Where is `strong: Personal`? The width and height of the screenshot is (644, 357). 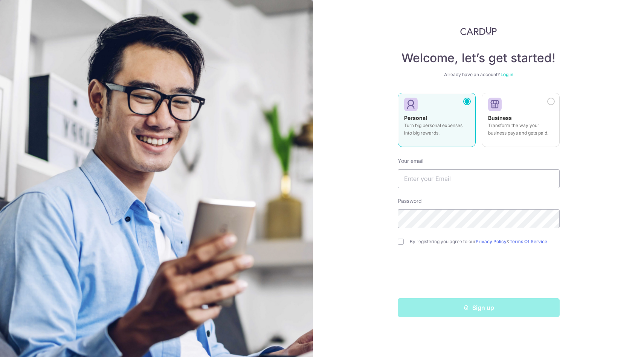
strong: Personal is located at coordinates (416, 118).